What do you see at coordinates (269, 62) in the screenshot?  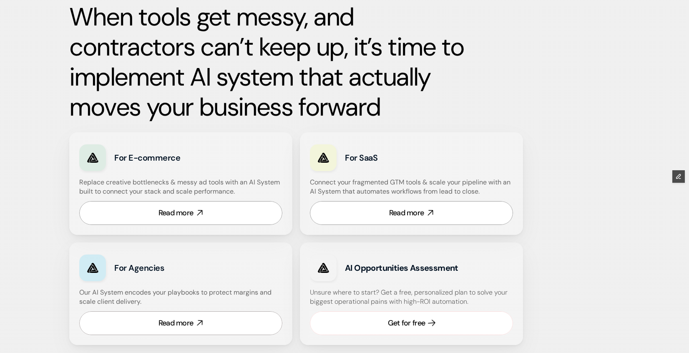 I see `strong: When tools get messy, and contractors can’t keep up, it’s time to implement AI system that actual...` at bounding box center [269, 62].